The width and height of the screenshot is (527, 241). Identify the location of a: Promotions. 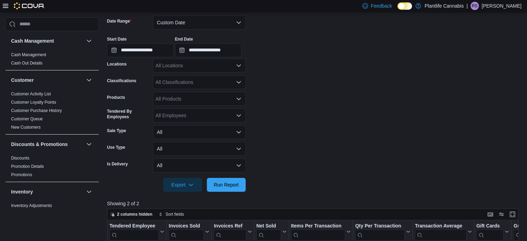
(21, 175).